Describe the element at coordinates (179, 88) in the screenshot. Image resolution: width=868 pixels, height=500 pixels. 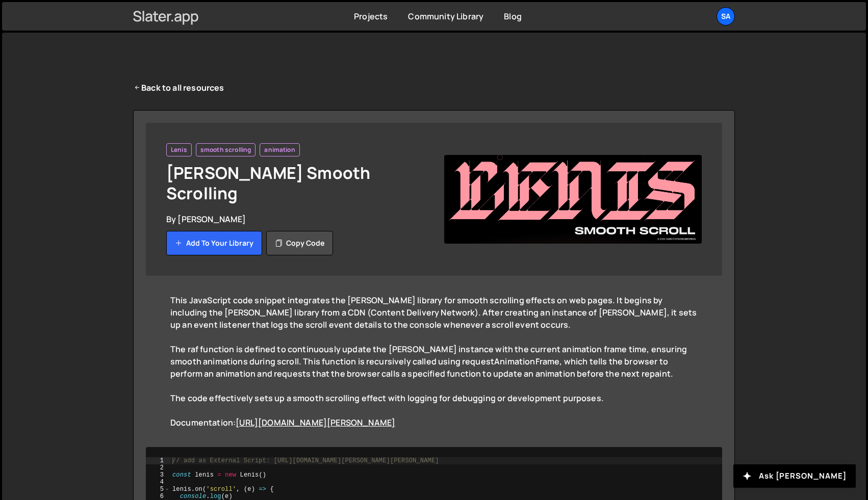
I see `a: Back to all resources` at that location.